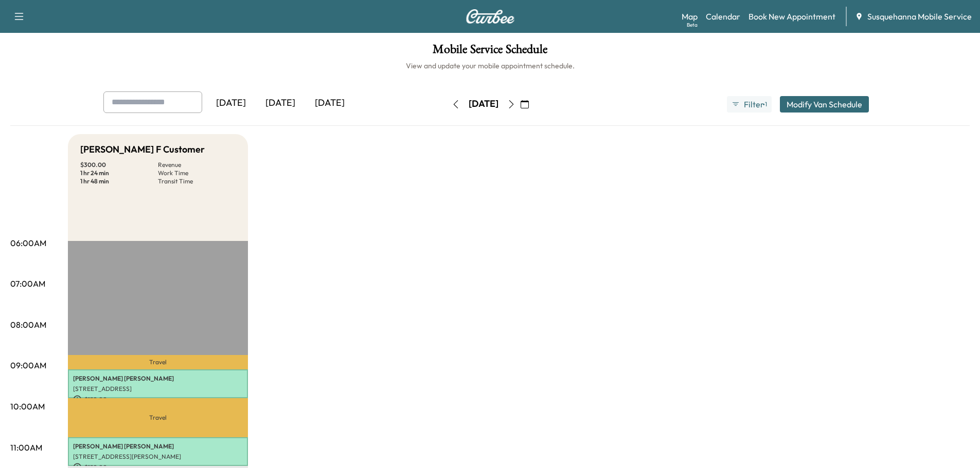  Describe the element at coordinates (197, 173) in the screenshot. I see `p: Work Time` at that location.